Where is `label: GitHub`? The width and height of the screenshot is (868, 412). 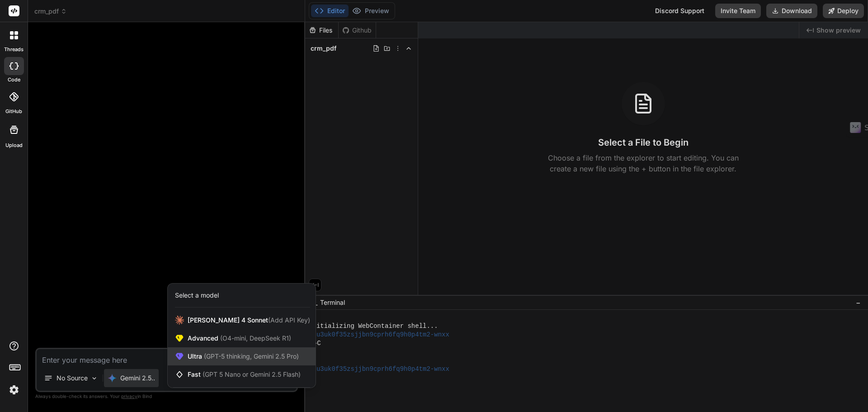 label: GitHub is located at coordinates (13, 112).